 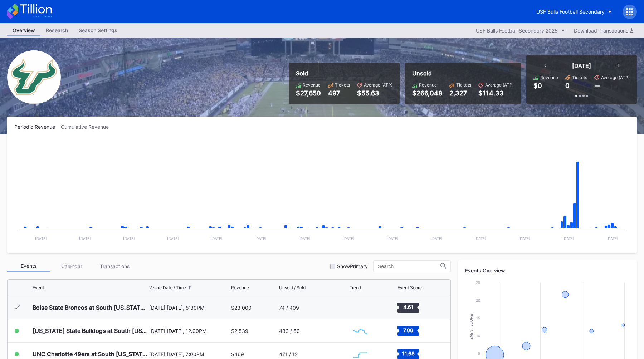 What do you see at coordinates (517, 31) in the screenshot?
I see `div: USF Bulls Football Secondary 2025` at bounding box center [517, 31].